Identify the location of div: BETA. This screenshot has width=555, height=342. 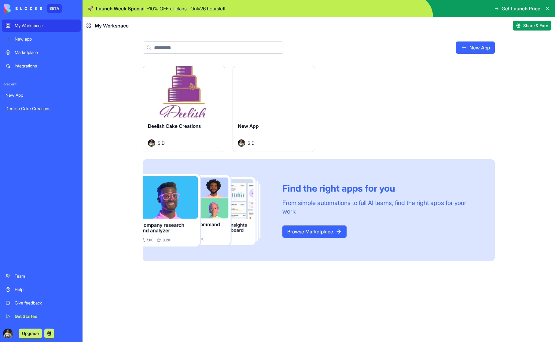
(54, 9).